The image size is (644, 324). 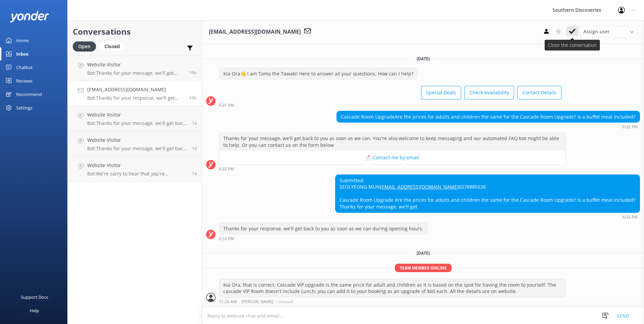 What do you see at coordinates (228, 302) in the screenshot?
I see `strong: 11:26 AM` at bounding box center [228, 302].